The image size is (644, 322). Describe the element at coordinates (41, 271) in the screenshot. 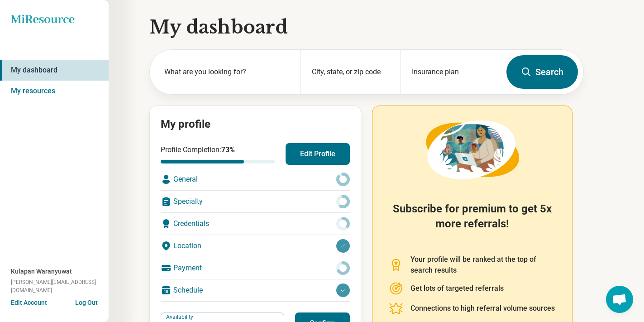

I see `span: Kulapan Waranyuwat` at that location.